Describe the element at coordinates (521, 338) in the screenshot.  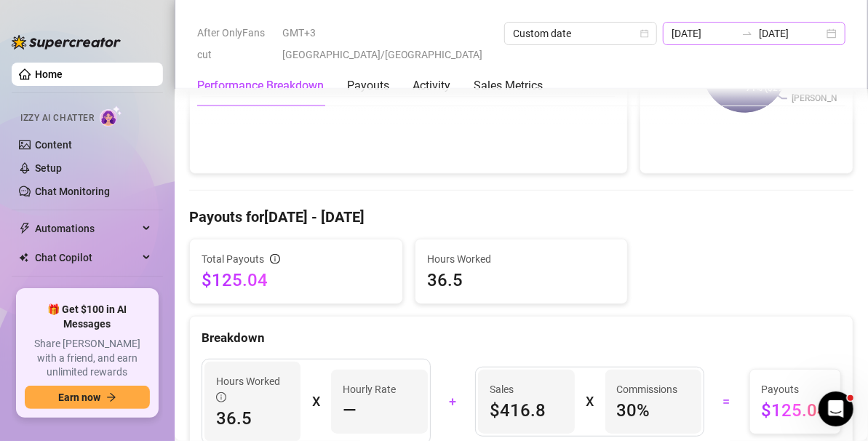
I see `div: Breakdown` at that location.